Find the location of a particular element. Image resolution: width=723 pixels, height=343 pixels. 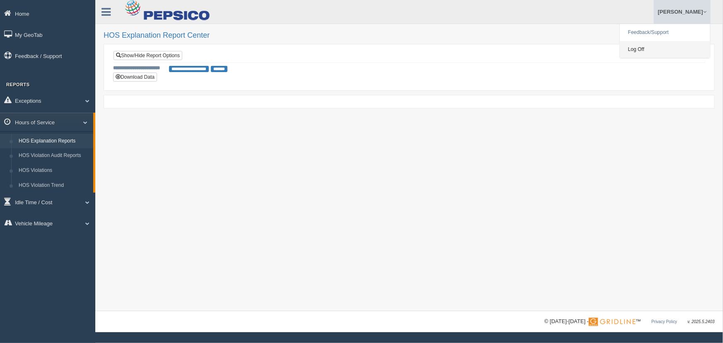

span: v. 2025.5.2403 is located at coordinates (701, 322).